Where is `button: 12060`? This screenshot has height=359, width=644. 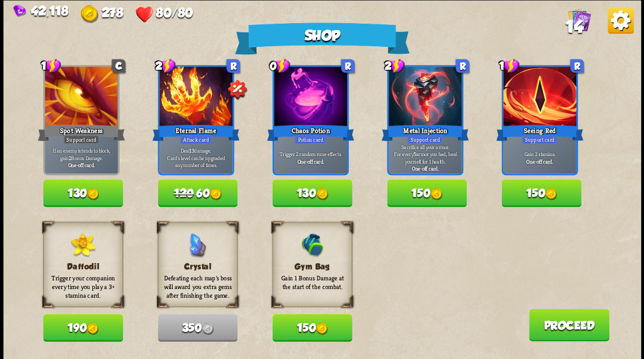
button: 12060 is located at coordinates (198, 193).